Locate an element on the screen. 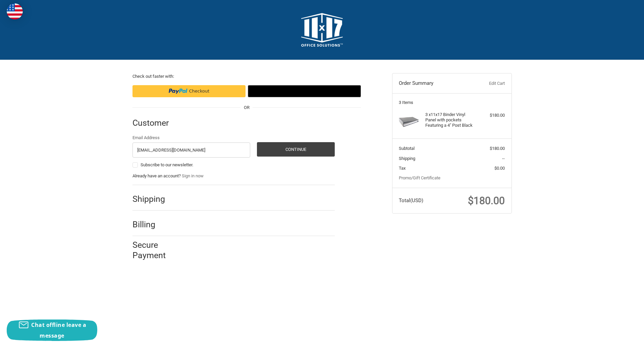 Image resolution: width=644 pixels, height=346 pixels. span: Subscribe to our newsletter. is located at coordinates (167, 164).